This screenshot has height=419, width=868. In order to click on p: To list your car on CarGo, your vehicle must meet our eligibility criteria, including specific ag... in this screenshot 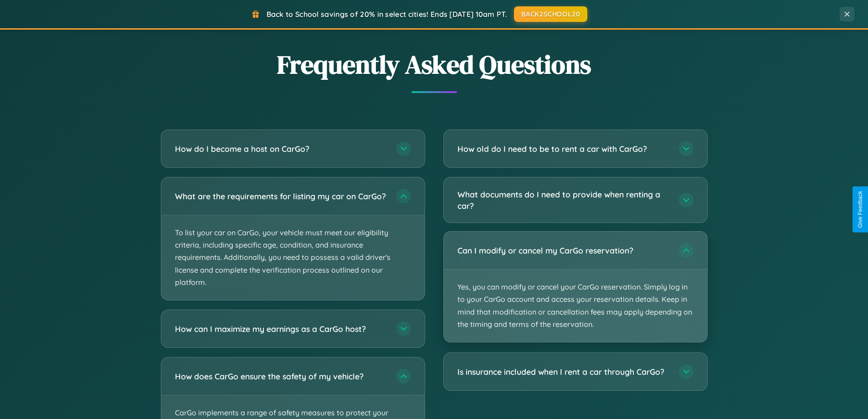, I will do `click(293, 258)`.